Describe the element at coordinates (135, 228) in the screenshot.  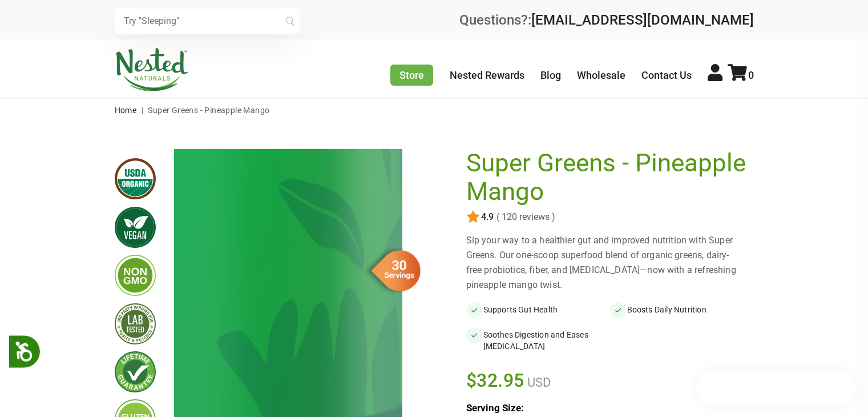
I see `img: vegan` at that location.